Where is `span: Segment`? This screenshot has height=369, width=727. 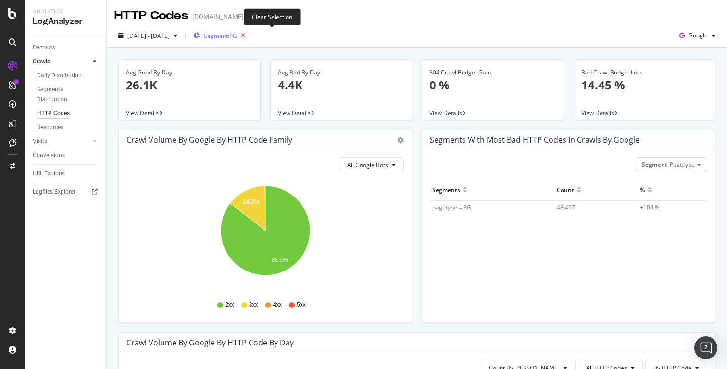
span: Segment is located at coordinates (655, 165).